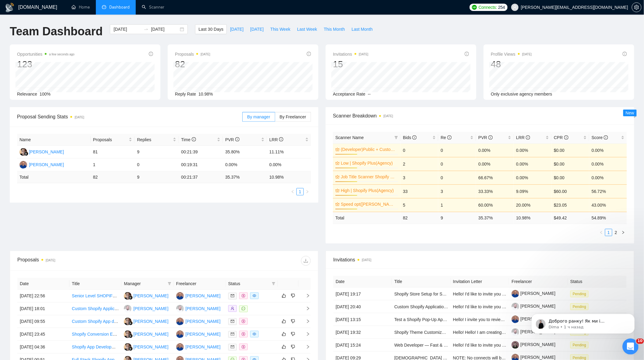 The image size is (644, 360). Describe the element at coordinates (601, 232) in the screenshot. I see `button: left` at that location.